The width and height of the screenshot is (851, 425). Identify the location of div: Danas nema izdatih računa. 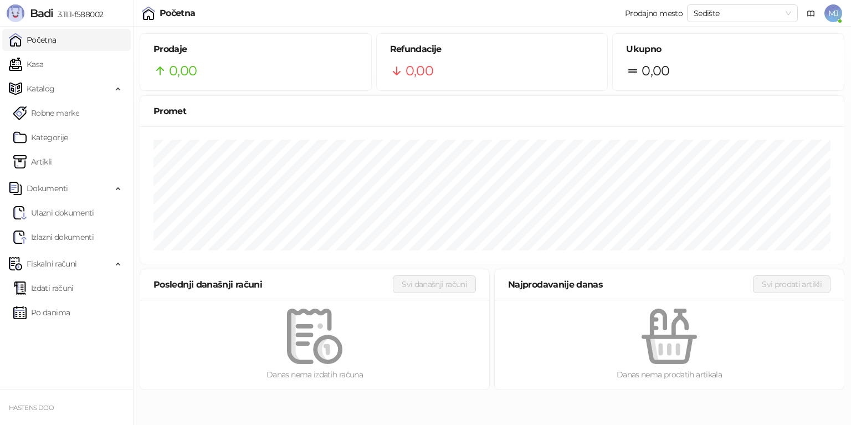
(315, 374).